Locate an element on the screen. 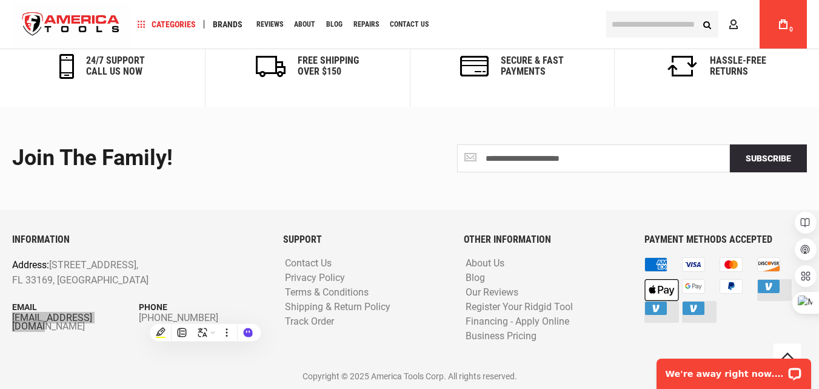 The height and width of the screenshot is (389, 819). span: Categories is located at coordinates (167, 24).